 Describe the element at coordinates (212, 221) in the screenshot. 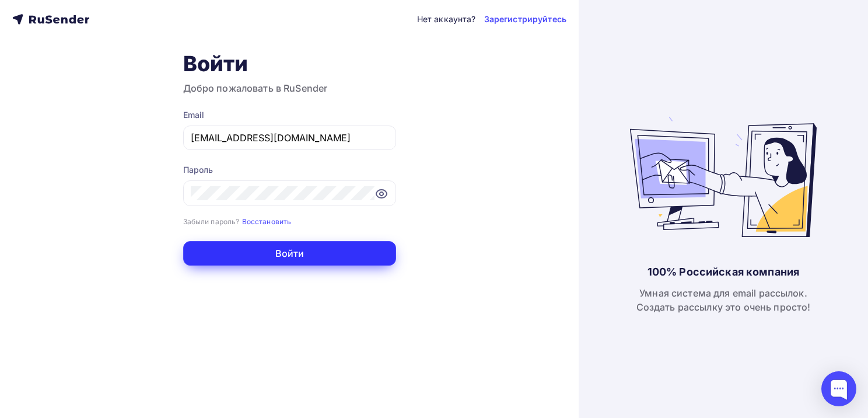

I see `small: Забыли пароль?` at that location.